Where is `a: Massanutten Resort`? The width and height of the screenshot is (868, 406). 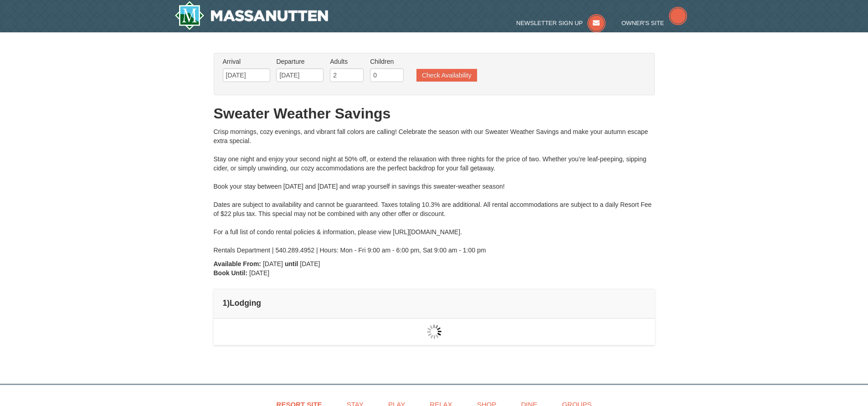 a: Massanutten Resort is located at coordinates (252, 15).